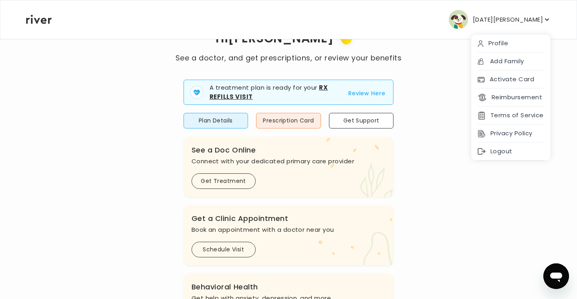 Image resolution: width=577 pixels, height=299 pixels. Describe the element at coordinates (289, 287) in the screenshot. I see `h3: Behavioral Health` at that location.